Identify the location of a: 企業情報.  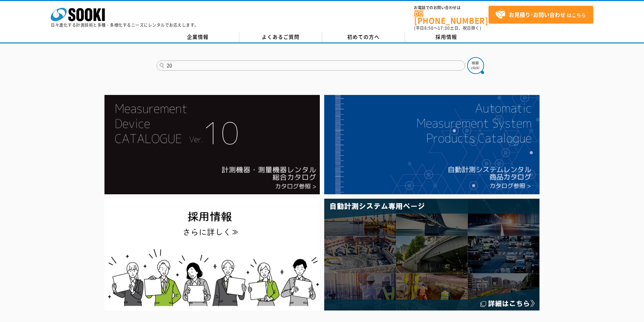
(198, 37).